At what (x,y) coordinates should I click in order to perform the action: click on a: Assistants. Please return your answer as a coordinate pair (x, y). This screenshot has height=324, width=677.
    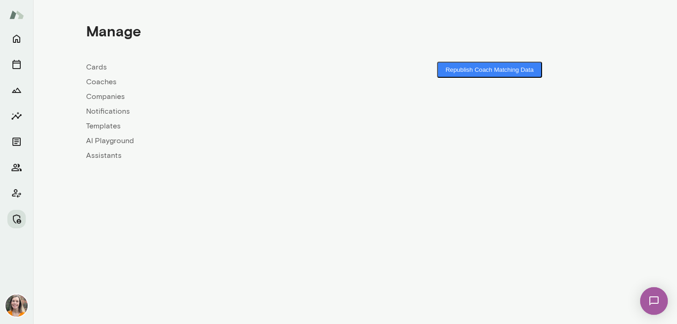
    Looking at the image, I should click on (220, 156).